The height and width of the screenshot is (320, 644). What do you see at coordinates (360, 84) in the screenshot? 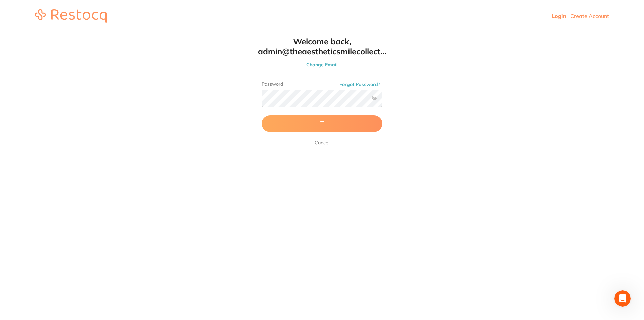
I see `button: Forgot Password?` at bounding box center [360, 84].